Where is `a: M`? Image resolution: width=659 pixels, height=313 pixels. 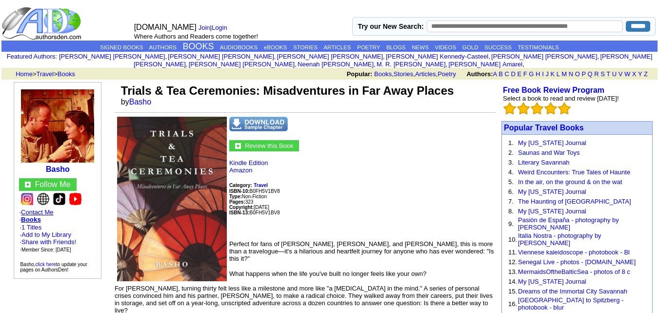
a: M is located at coordinates (564, 74).